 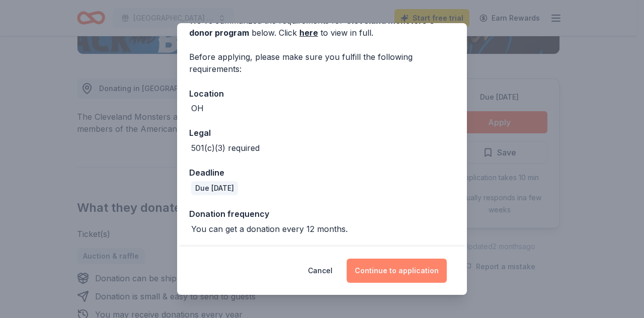 I want to click on div: 501(c)(3) required, so click(x=226, y=148).